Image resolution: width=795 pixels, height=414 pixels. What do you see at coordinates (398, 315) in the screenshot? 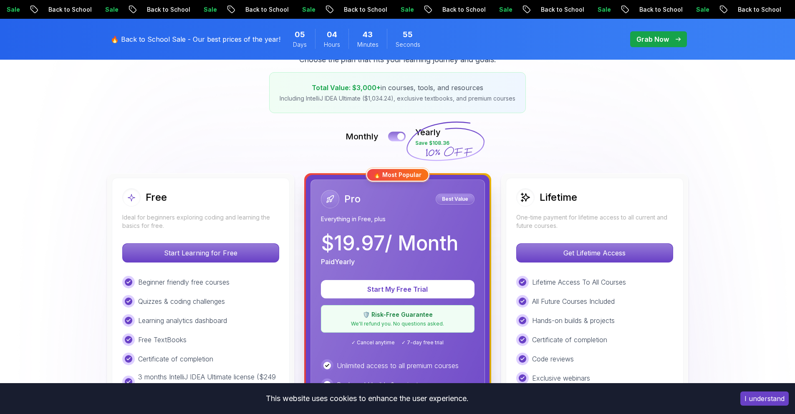
I see `p: 🛡️ Risk-Free Guarantee` at bounding box center [398, 315].